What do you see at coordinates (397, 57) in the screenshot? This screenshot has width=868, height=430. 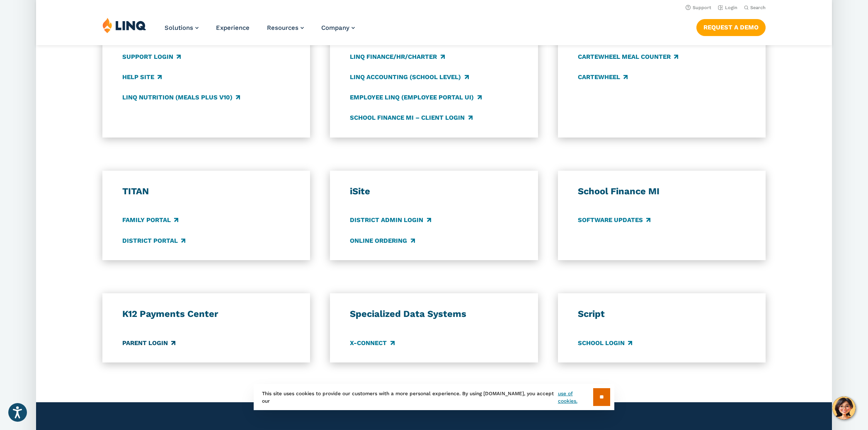 I see `a: LINQ Finance/HR/Charter` at bounding box center [397, 57].